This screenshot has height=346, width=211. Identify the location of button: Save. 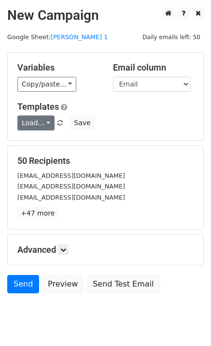
(82, 123).